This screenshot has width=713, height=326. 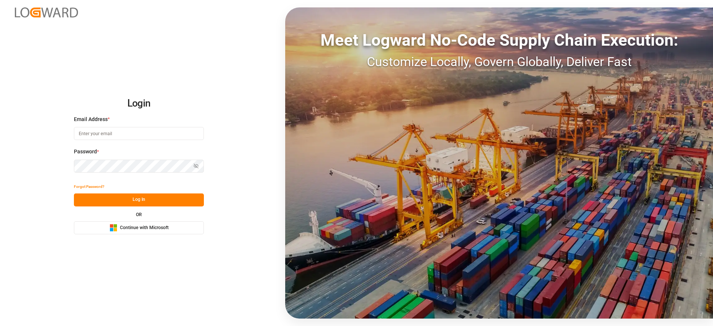 I want to click on h2: Login, so click(x=139, y=104).